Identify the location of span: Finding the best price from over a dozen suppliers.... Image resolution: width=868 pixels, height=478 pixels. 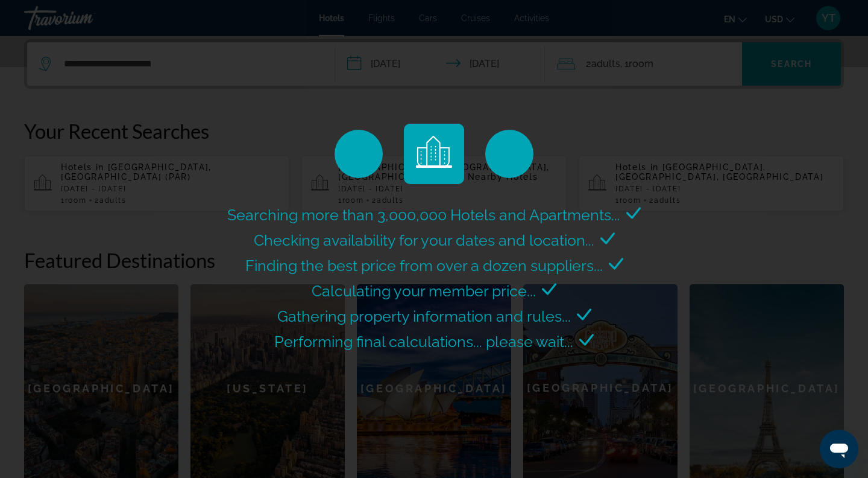
(424, 266).